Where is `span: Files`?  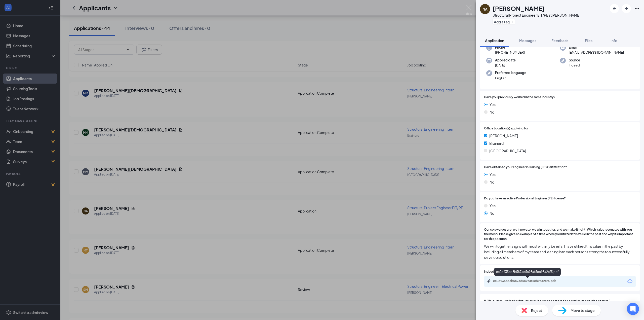
span: Files is located at coordinates (589, 41).